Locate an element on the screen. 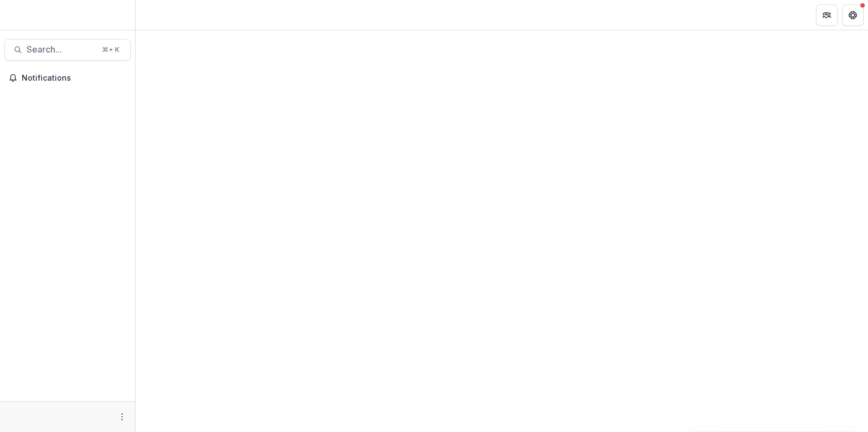 This screenshot has height=432, width=868. button: Partners is located at coordinates (827, 15).